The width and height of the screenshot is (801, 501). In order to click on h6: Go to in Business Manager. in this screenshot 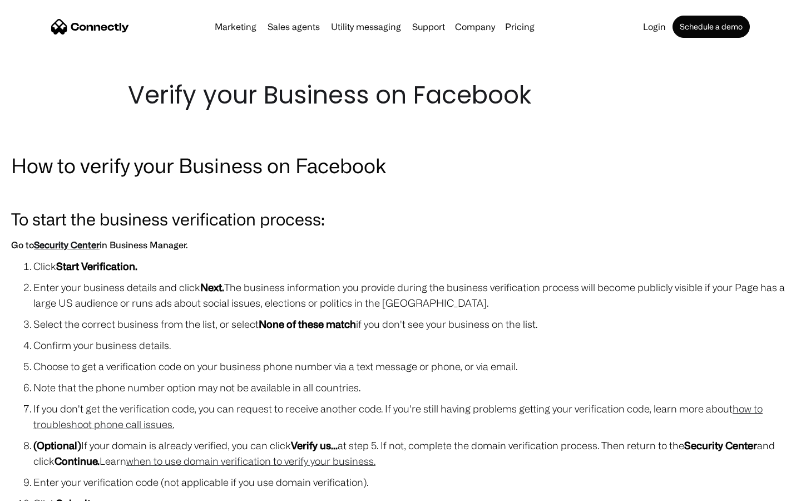, I will do `click(401, 245)`.